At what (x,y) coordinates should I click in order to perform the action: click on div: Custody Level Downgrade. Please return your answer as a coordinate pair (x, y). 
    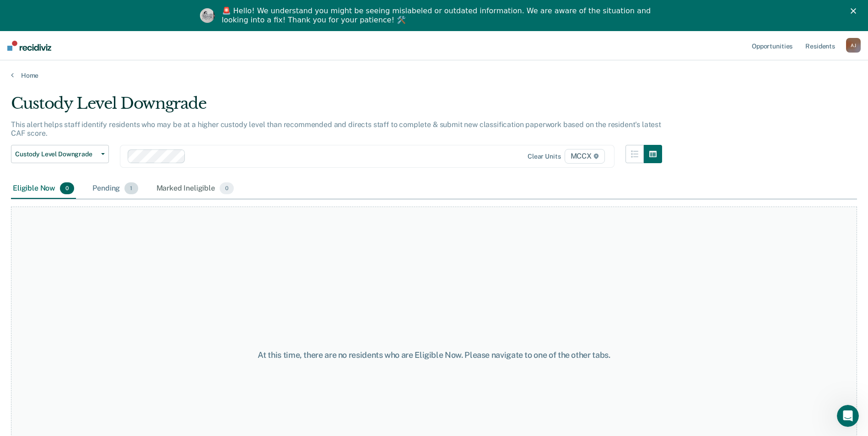
    Looking at the image, I should click on (337, 107).